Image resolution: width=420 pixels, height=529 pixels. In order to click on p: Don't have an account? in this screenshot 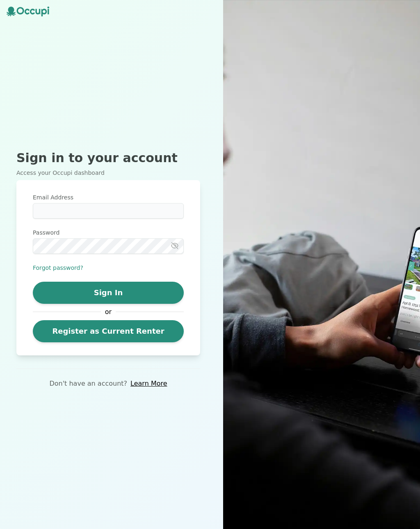, I will do `click(89, 384)`.